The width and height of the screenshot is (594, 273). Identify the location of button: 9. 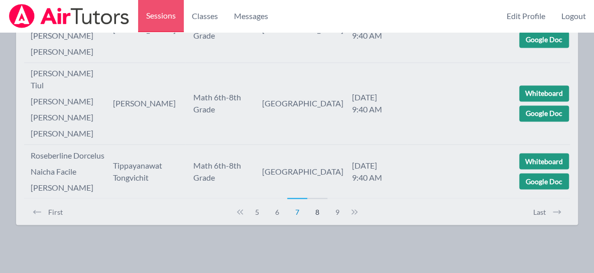
(337, 207).